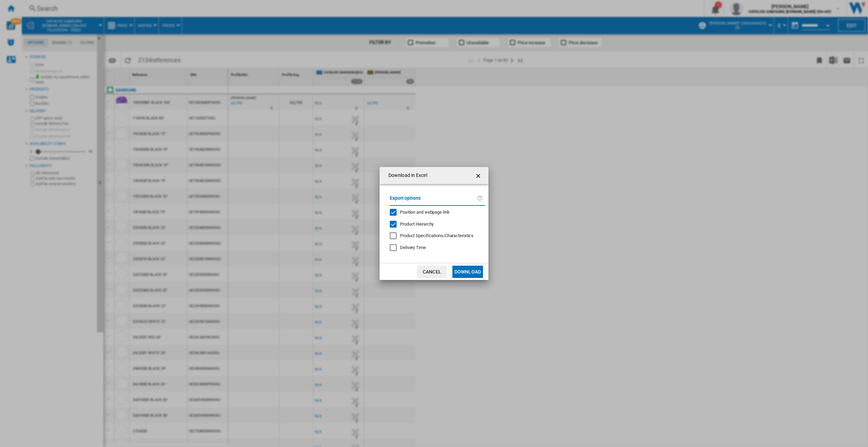 The width and height of the screenshot is (868, 447). I want to click on div: Only applies to Category View, so click(437, 235).